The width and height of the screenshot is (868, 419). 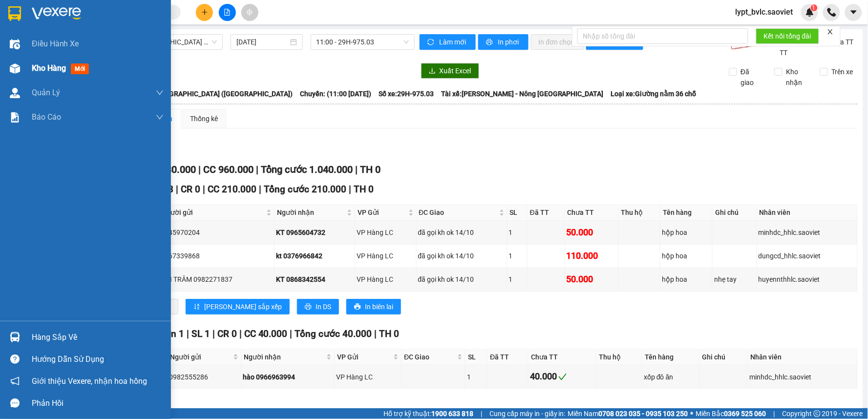 I want to click on div: 1, so click(x=517, y=232).